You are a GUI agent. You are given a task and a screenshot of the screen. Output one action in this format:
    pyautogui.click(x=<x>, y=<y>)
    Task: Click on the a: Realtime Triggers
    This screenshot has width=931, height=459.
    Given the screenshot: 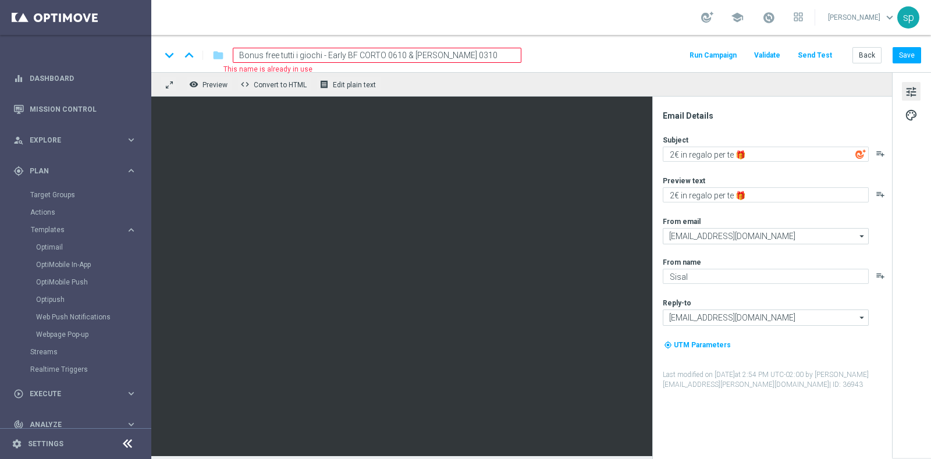 What is the action you would take?
    pyautogui.click(x=76, y=370)
    